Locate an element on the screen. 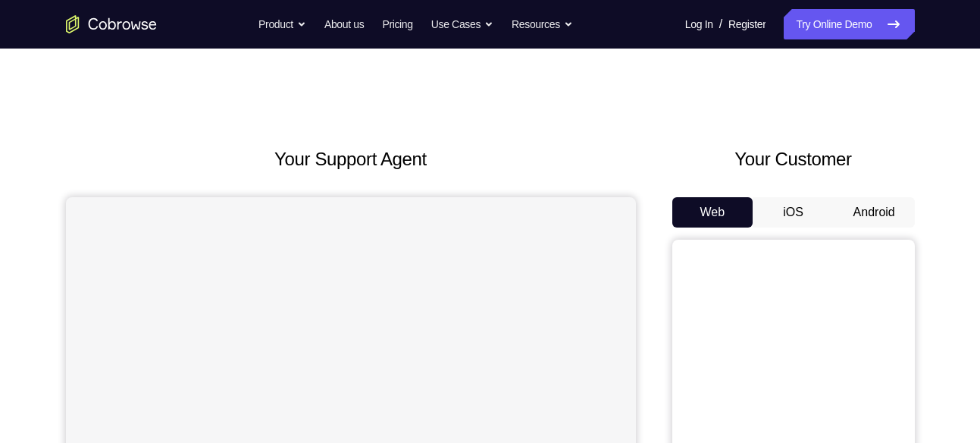 This screenshot has height=443, width=980. h2: Your Customer is located at coordinates (794, 159).